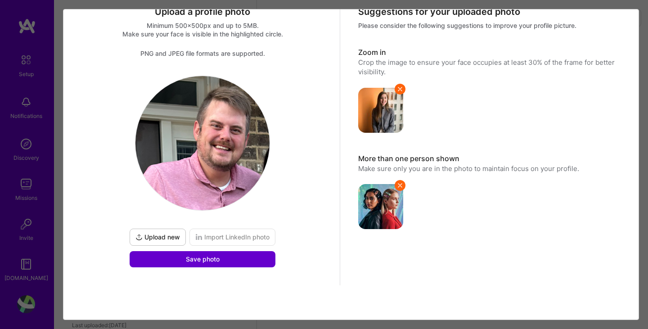  Describe the element at coordinates (202, 25) in the screenshot. I see `div: Minimum 500x500px and up to 5MB.` at that location.